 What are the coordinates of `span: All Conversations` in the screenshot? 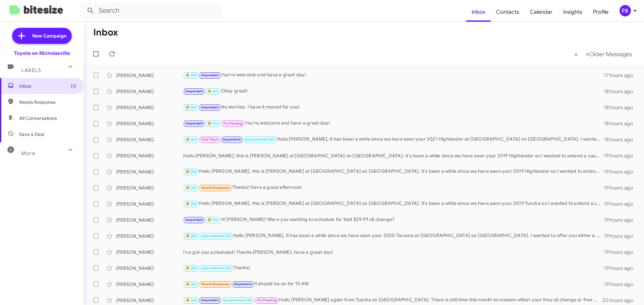 It's located at (38, 118).